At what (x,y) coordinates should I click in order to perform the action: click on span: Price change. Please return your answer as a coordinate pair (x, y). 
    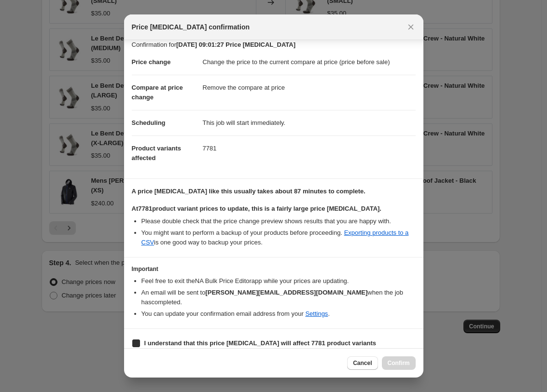
    Looking at the image, I should click on (151, 62).